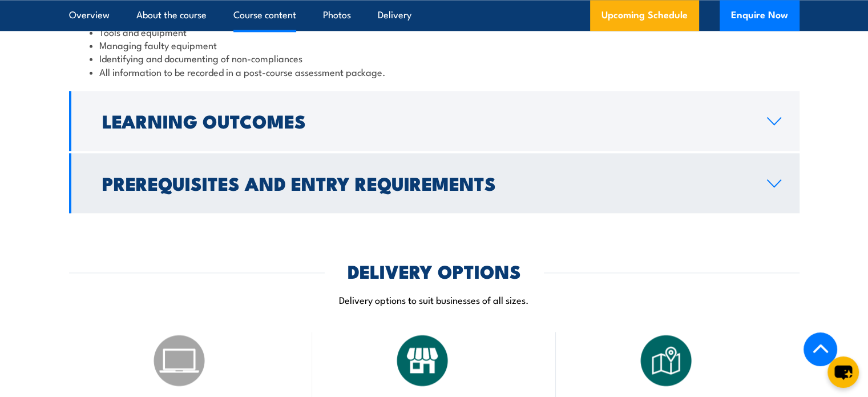 The image size is (868, 397). I want to click on p: Delivery options to suit businesses of all sizes., so click(435, 299).